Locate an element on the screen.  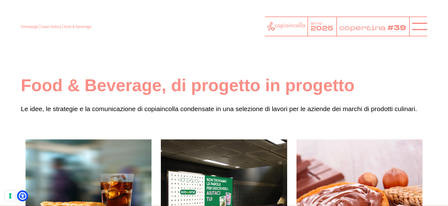
button: Le tue preferenze relative al consenso per le tecnologie di tracciamento is located at coordinates (10, 196).